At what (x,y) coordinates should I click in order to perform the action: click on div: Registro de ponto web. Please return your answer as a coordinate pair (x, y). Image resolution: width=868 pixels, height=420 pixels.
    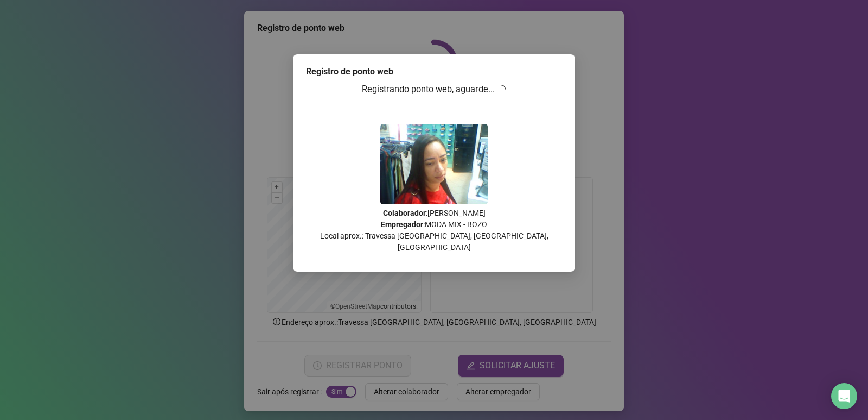
    Looking at the image, I should click on (434, 71).